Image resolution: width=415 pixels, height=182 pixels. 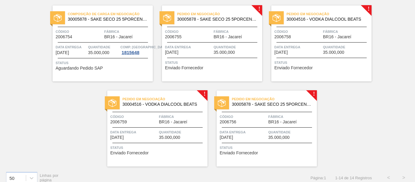 I want to click on span: Composição de Carga em Negociação, so click(x=110, y=14).